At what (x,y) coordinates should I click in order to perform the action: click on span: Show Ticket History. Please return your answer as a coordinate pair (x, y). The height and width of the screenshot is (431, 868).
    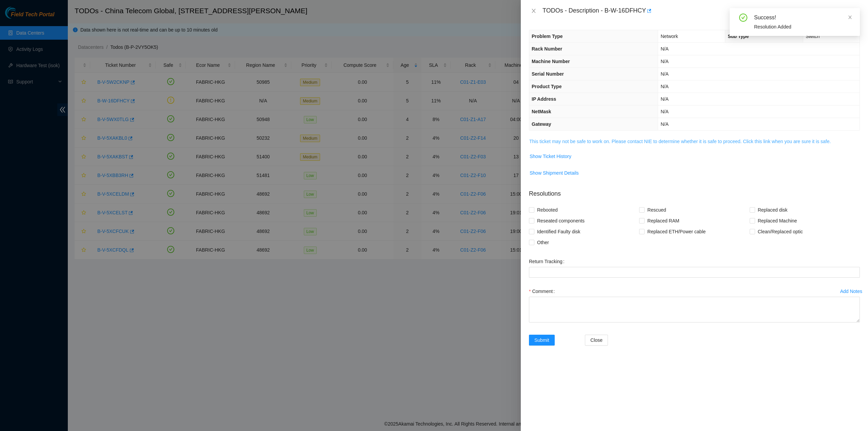
    Looking at the image, I should click on (550, 156).